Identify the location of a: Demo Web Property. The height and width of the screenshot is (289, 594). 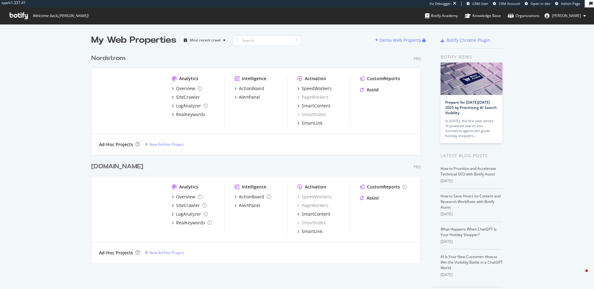
(399, 40).